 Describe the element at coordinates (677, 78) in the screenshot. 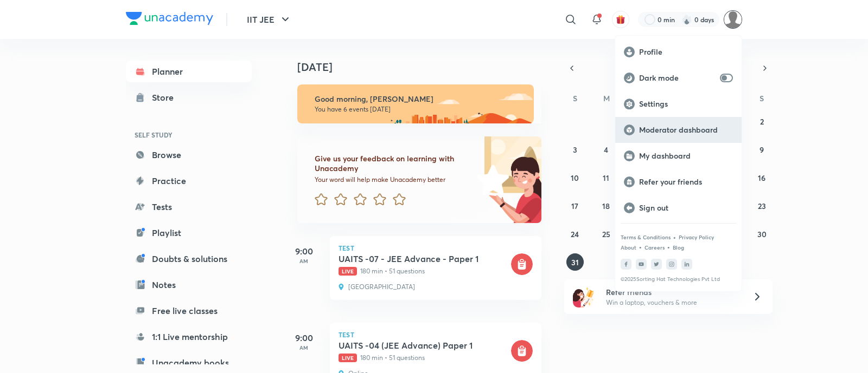

I see `p: Dark mode` at that location.